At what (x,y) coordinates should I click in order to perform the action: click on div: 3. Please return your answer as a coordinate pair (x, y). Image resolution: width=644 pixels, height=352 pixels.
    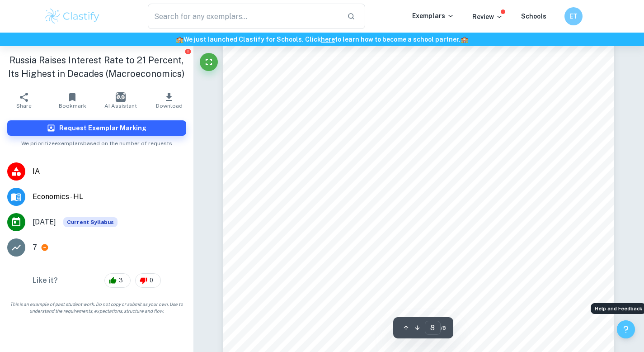
    Looking at the image, I should click on (117, 280).